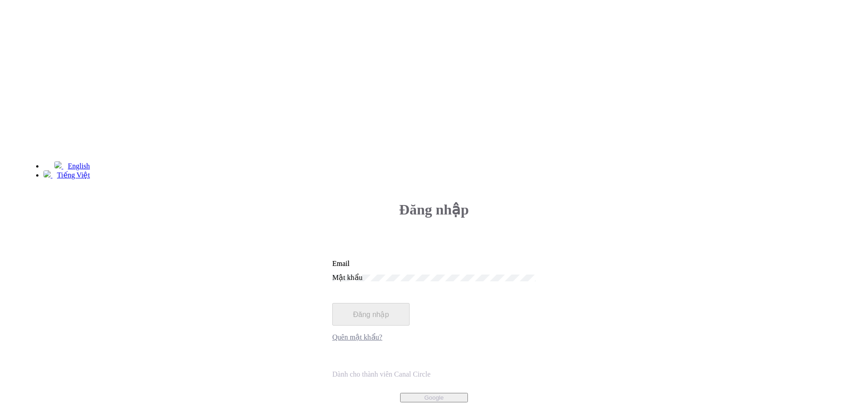  What do you see at coordinates (434, 209) in the screenshot?
I see `h3: Đăng nhập` at bounding box center [434, 209].